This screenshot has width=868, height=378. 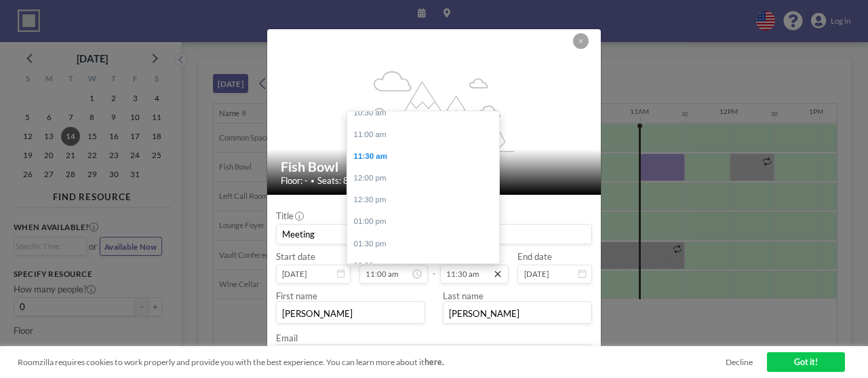 What do you see at coordinates (332, 181) in the screenshot?
I see `span: Seats: 8` at bounding box center [332, 181].